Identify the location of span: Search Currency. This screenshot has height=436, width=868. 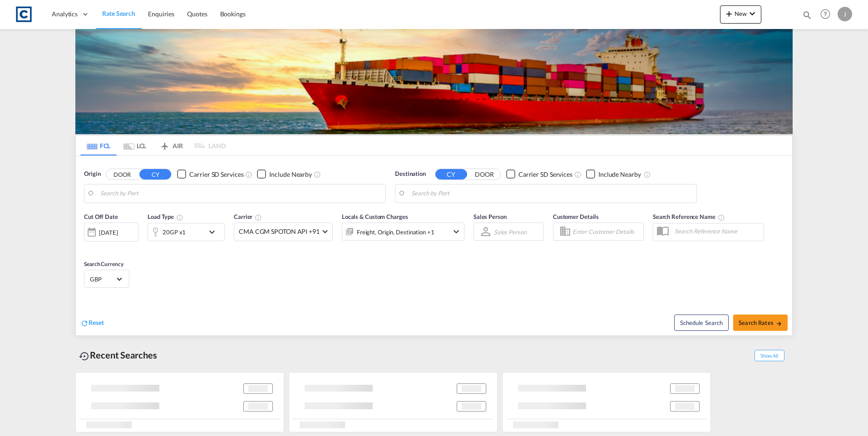
(104, 264).